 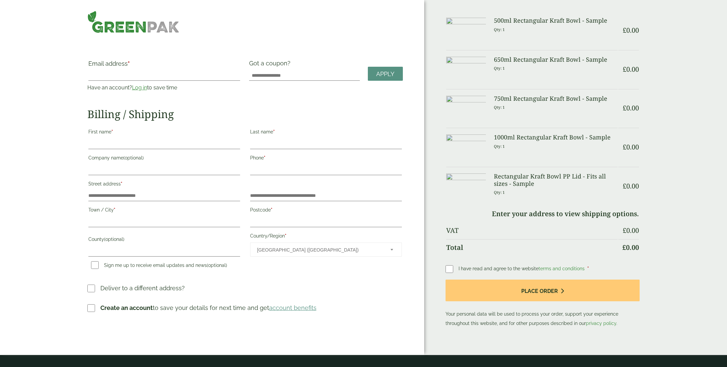 What do you see at coordinates (95, 265) in the screenshot?
I see `input: Sign me up to receive email updates and news(optional)` at bounding box center [95, 265].